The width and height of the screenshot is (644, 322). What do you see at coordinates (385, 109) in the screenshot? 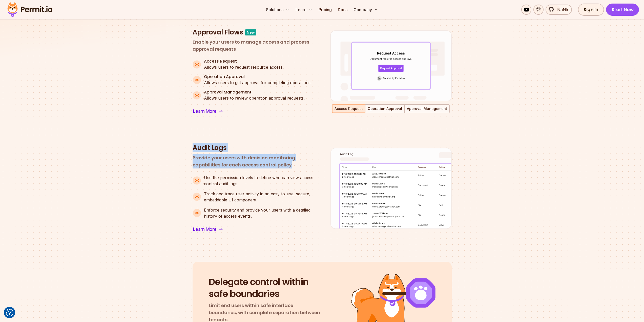
I see `button: Operation Approval` at bounding box center [385, 109].